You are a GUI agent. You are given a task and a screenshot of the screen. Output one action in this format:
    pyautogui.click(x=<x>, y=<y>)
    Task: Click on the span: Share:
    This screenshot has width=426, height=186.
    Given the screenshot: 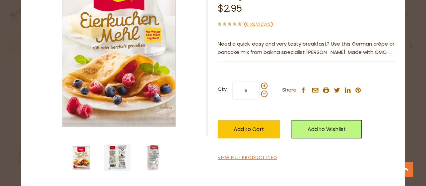 What is the action you would take?
    pyautogui.click(x=290, y=90)
    